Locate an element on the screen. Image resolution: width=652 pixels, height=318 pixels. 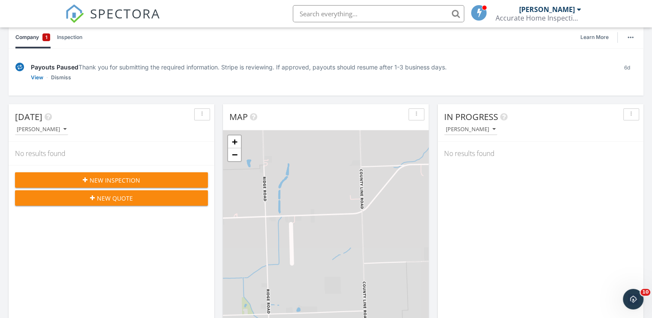
a: View is located at coordinates (37, 78).